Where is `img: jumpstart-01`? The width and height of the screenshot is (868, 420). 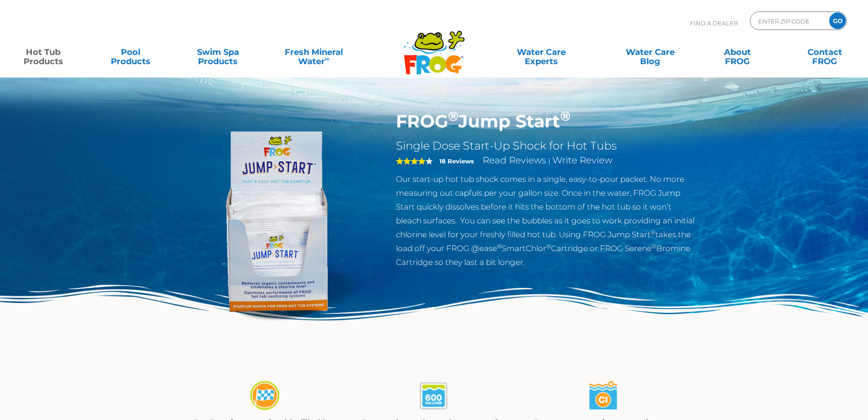
img: jumpstart-01 is located at coordinates (265, 396).